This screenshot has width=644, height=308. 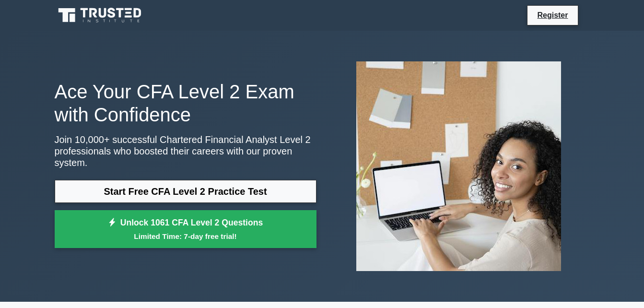 What do you see at coordinates (186, 151) in the screenshot?
I see `p: Join 10,000+ successful Chartered Financial Analyst Level 2 professionals who boosted their caree...` at bounding box center [186, 151].